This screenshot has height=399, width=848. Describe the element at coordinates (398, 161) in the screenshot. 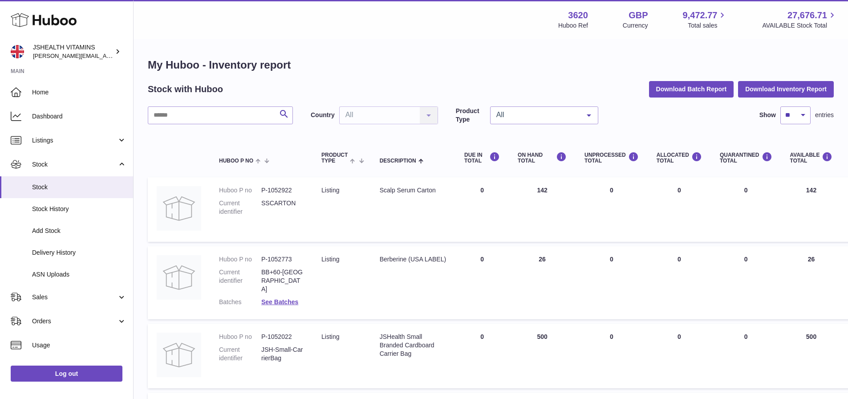

I see `span: Description` at that location.